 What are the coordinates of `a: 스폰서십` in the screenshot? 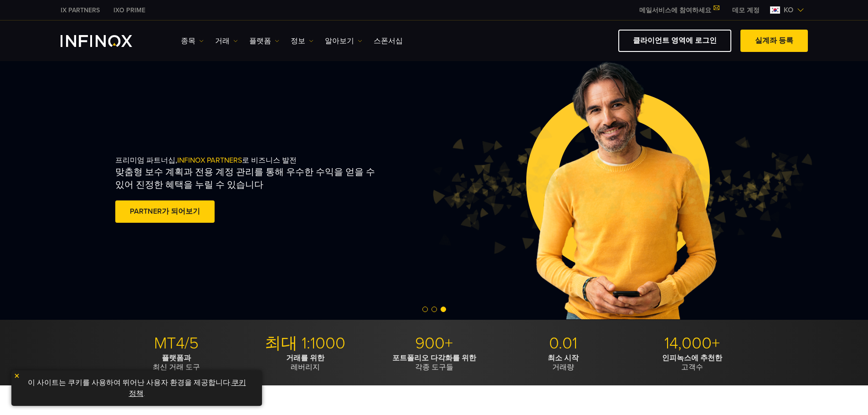 It's located at (388, 41).